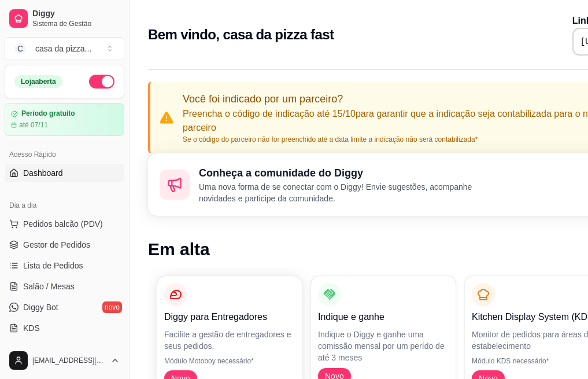 This screenshot has width=588, height=379. Describe the element at coordinates (64, 307) in the screenshot. I see `a: Diggy Botnovo` at that location.